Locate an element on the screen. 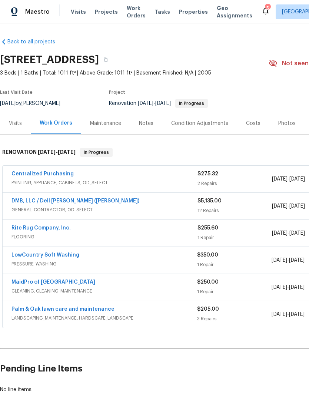 This screenshot has height=403, width=309. div: 12 Repairs is located at coordinates (235, 210).